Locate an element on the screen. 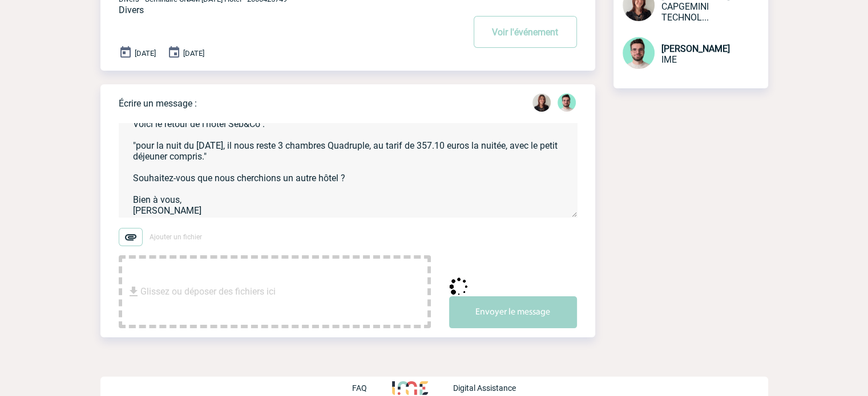 Image resolution: width=868 pixels, height=396 pixels. button: Voir l'événement is located at coordinates (525, 32).